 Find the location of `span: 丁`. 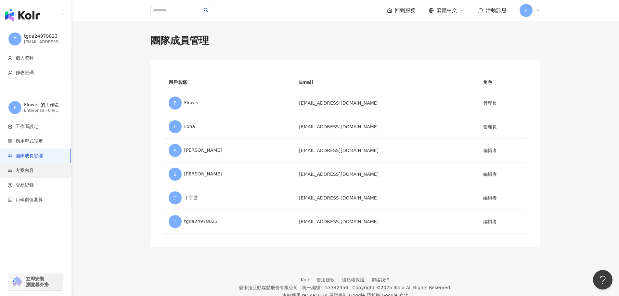

span: 丁 is located at coordinates (175, 198).